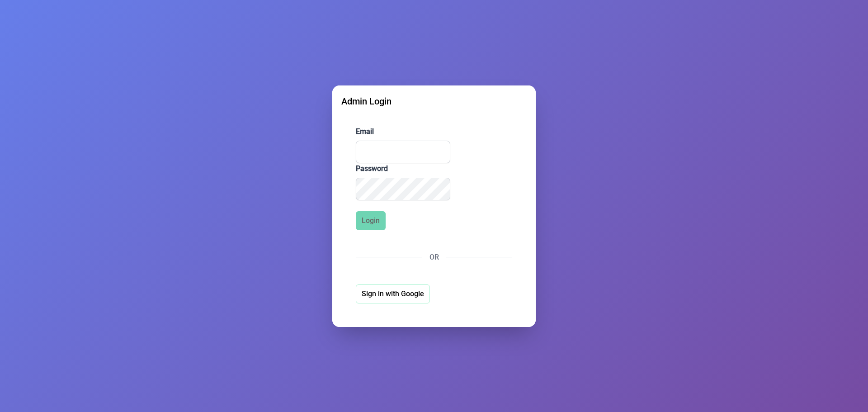 The height and width of the screenshot is (412, 868). I want to click on button: Sign in with Google, so click(393, 294).